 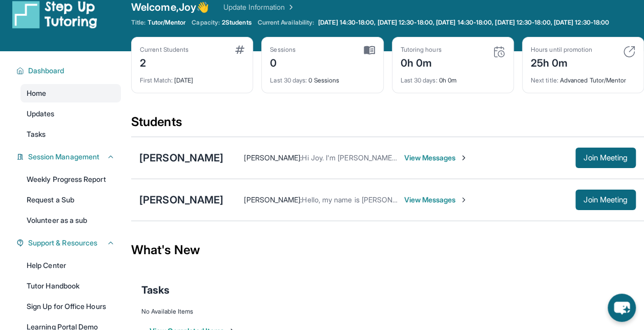 I want to click on span: First Match :, so click(x=156, y=80).